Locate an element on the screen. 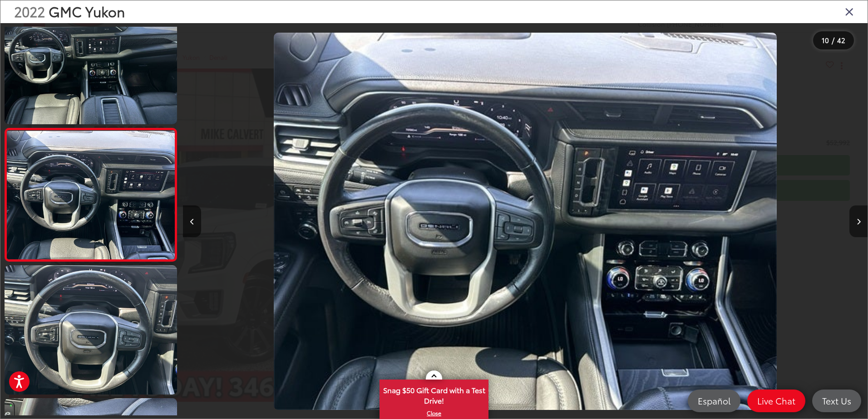 The width and height of the screenshot is (868, 419). div: 2022 GMC Yukon Denali 9 is located at coordinates (525, 221).